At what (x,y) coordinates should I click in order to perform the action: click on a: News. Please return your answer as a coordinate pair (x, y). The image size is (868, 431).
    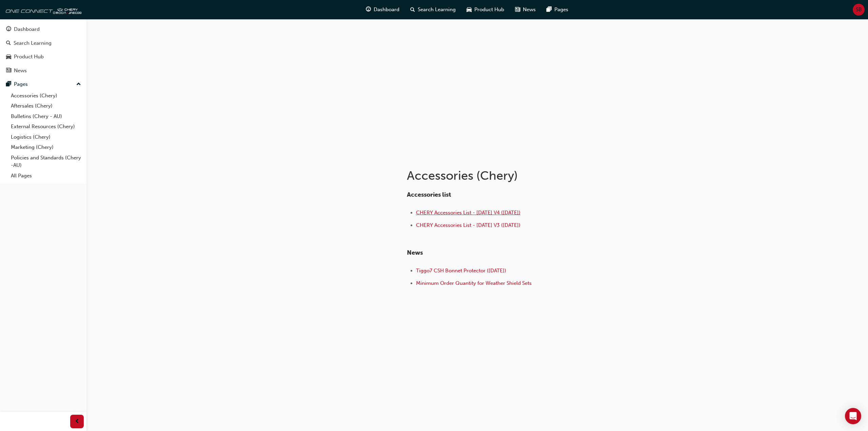
    Looking at the image, I should click on (43, 71).